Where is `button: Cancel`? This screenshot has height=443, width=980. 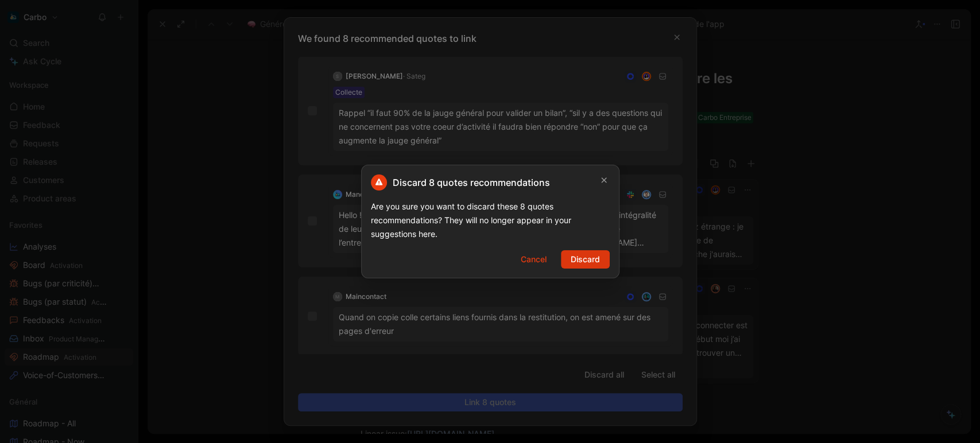 button: Cancel is located at coordinates (533, 259).